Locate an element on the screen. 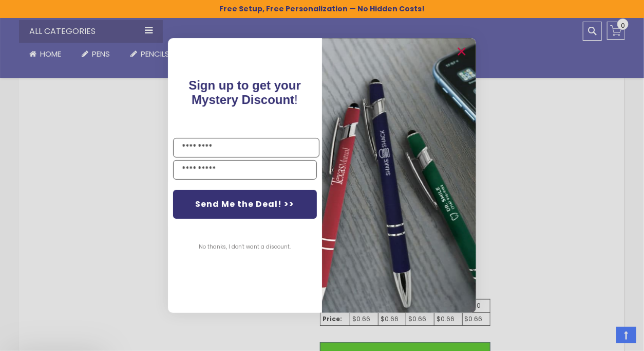 The image size is (644, 351). img: pop-up-image is located at coordinates (399, 175).